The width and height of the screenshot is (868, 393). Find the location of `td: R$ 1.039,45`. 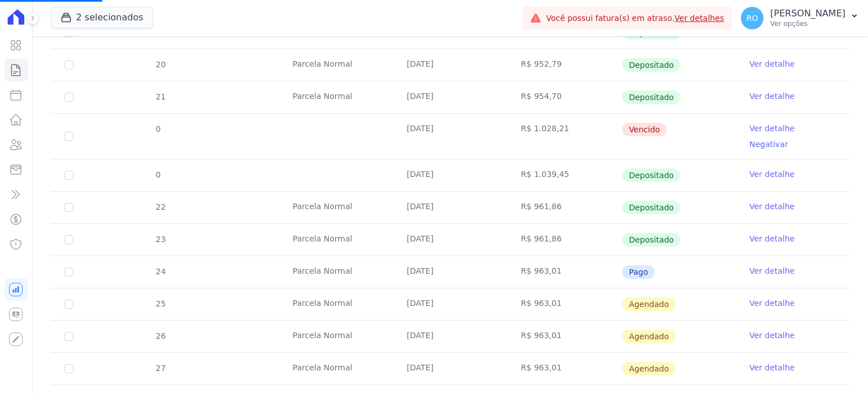

td: R$ 1.039,45 is located at coordinates (565, 175).